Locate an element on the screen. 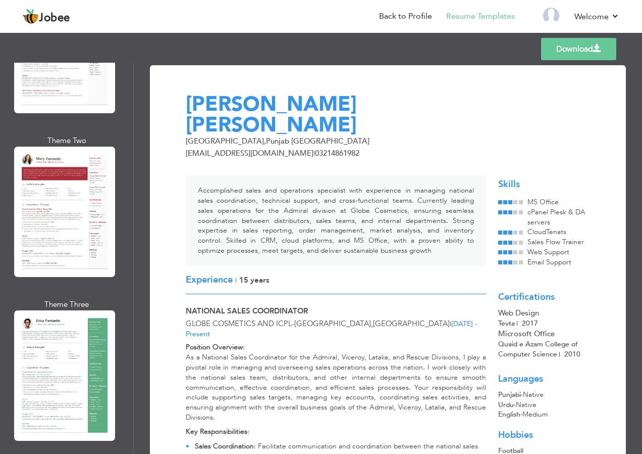 The height and width of the screenshot is (454, 642). span: Sales Flow Trainer is located at coordinates (556, 241).